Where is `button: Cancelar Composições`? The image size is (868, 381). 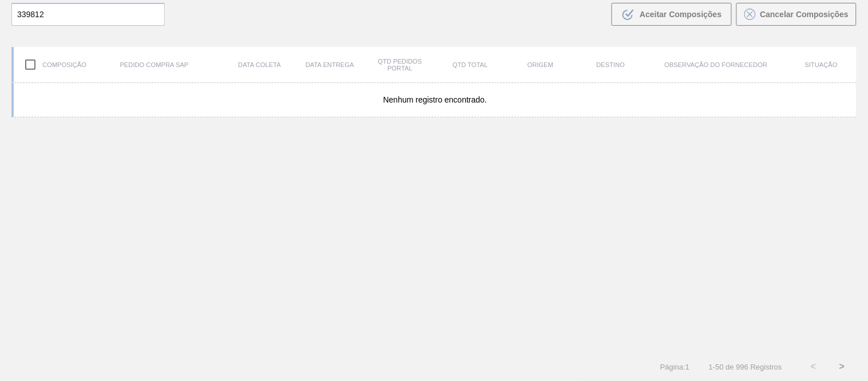 button: Cancelar Composições is located at coordinates (796, 14).